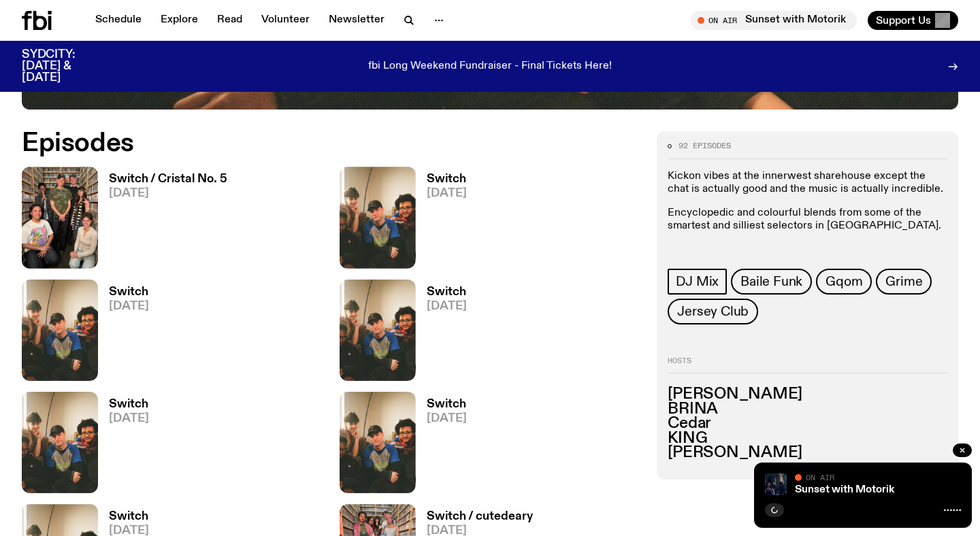  Describe the element at coordinates (904, 282) in the screenshot. I see `span: Grime` at that location.